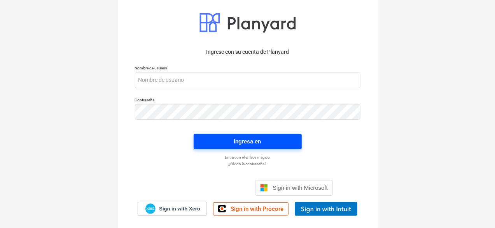  What do you see at coordinates (151, 208) in the screenshot?
I see `img: Xero logo` at bounding box center [151, 208].